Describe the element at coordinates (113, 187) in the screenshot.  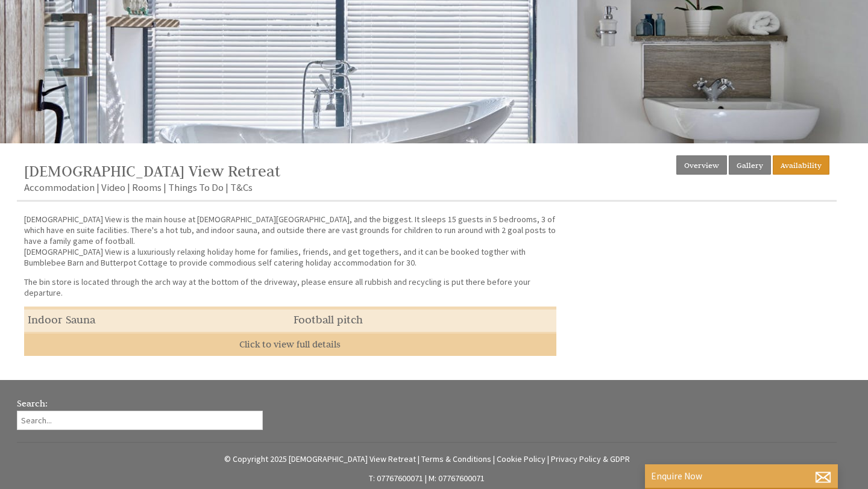
I see `a: Video` at that location.